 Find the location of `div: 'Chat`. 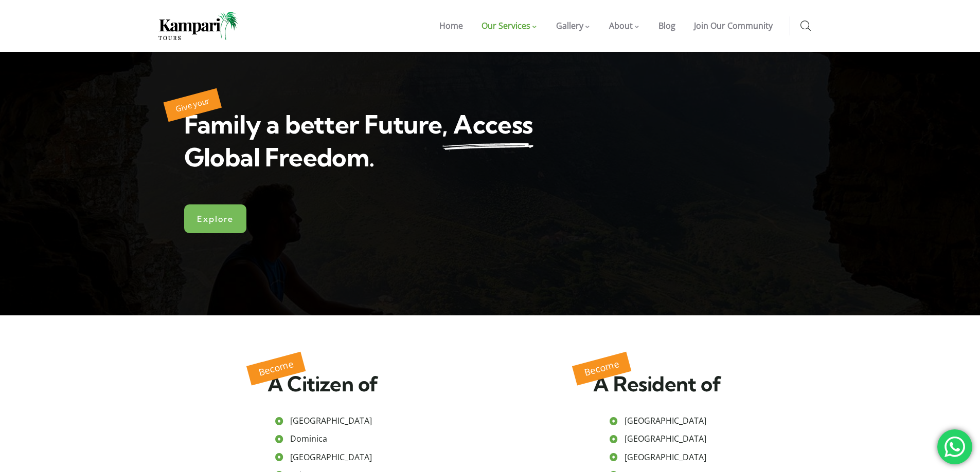

div: 'Chat is located at coordinates (954, 447).